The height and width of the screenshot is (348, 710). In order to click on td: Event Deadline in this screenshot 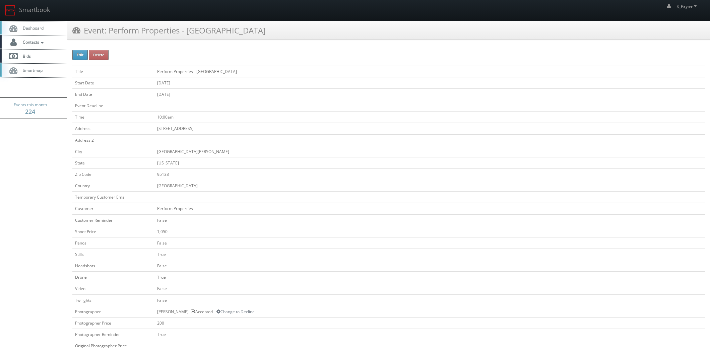, I will do `click(113, 106)`.